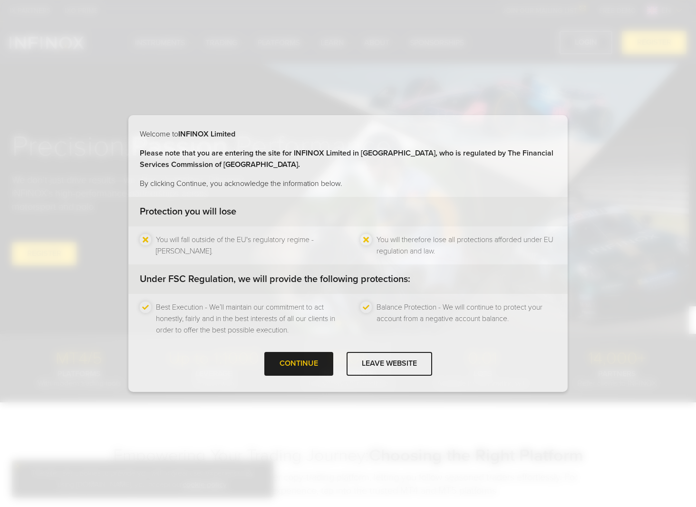 This screenshot has width=696, height=507. What do you see at coordinates (467, 319) in the screenshot?
I see `li: Balance Protection - We will continue to protect your account from a negative account balance.` at bounding box center [467, 319].